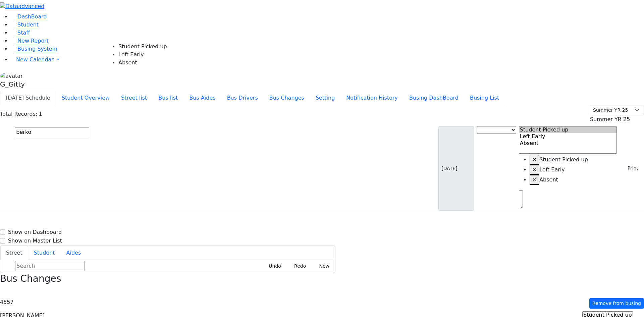 This screenshot has width=644, height=317. What do you see at coordinates (23, 33) in the screenshot?
I see `span: Staff` at bounding box center [23, 33].